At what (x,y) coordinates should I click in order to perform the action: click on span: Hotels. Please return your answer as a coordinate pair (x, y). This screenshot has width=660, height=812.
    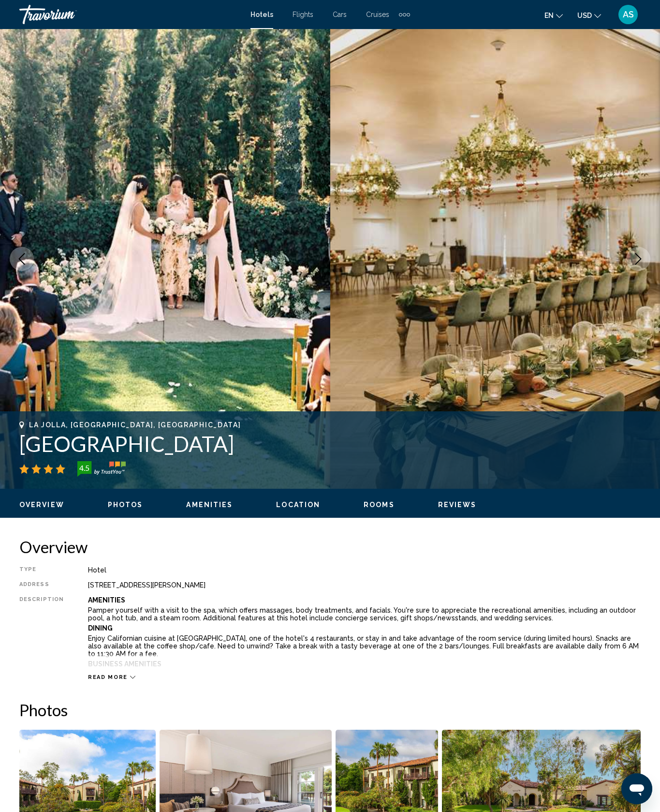
    Looking at the image, I should click on (261, 15).